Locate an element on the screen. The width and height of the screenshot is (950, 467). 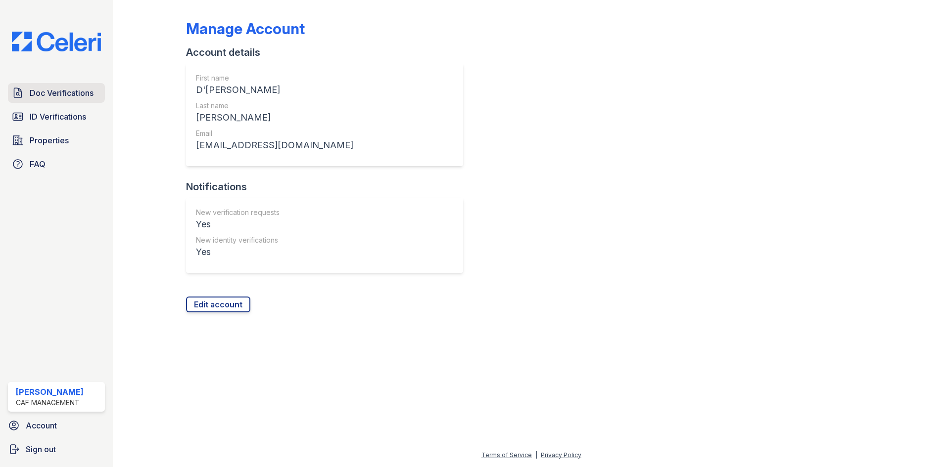
div: Email is located at coordinates (274, 134).